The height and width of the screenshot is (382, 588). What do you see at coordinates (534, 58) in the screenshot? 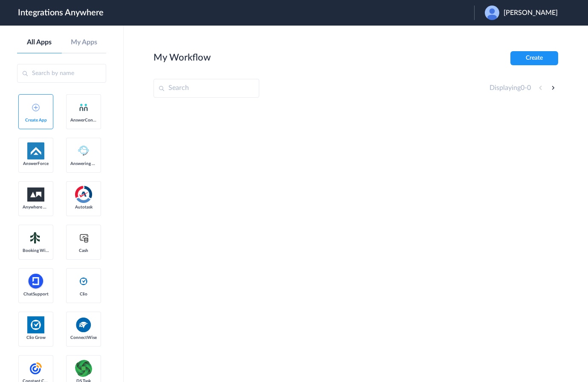
I see `button: Create` at bounding box center [534, 58].